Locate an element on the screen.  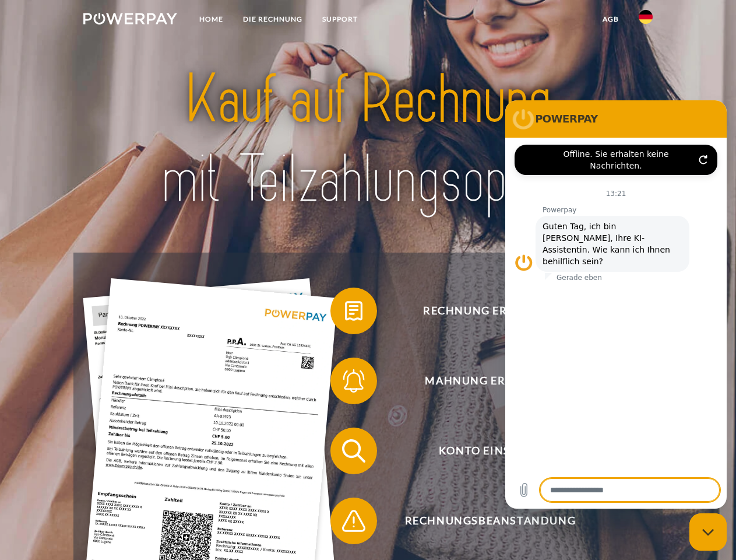
p: Powerpay is located at coordinates (130, 109).